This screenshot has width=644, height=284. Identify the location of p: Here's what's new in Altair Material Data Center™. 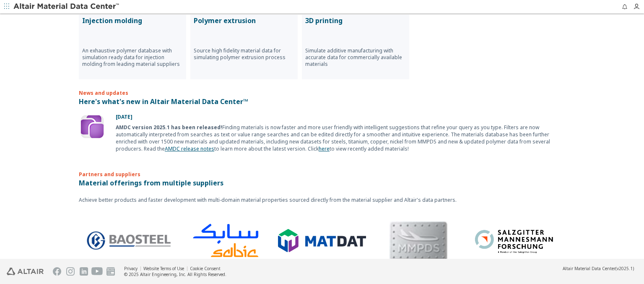
(322, 101).